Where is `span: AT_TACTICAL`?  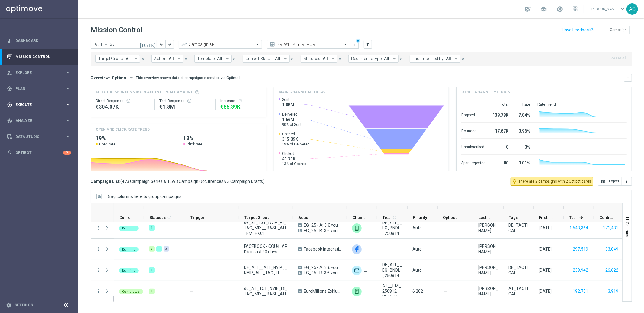
span: AT_TACTICAL is located at coordinates (518, 291).